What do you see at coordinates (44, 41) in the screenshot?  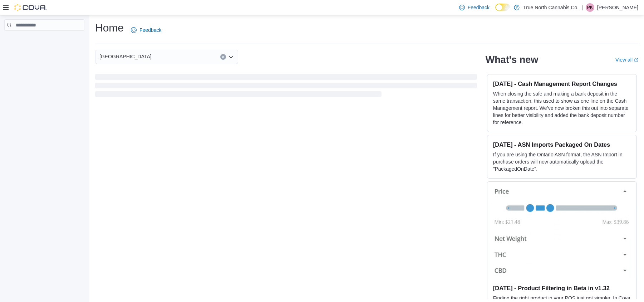 I see `nav: Complex example` at bounding box center [44, 41].